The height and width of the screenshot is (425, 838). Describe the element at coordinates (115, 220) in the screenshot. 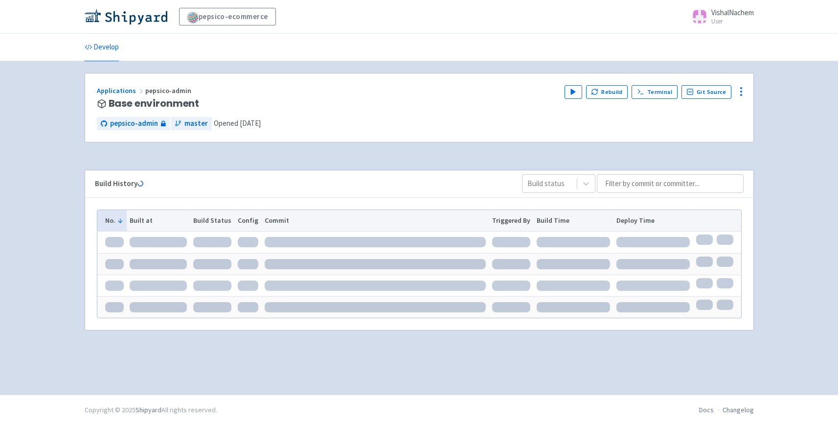

I see `button: No.` at that location.